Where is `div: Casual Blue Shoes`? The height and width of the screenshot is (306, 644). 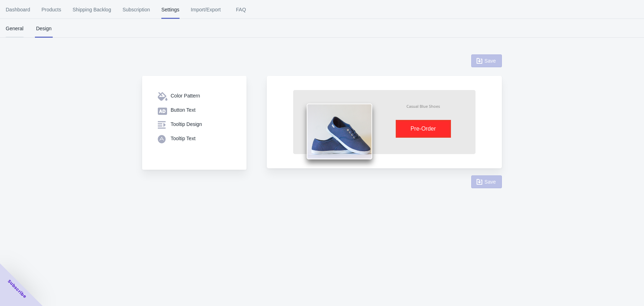 div: Casual Blue Shoes is located at coordinates (423, 106).